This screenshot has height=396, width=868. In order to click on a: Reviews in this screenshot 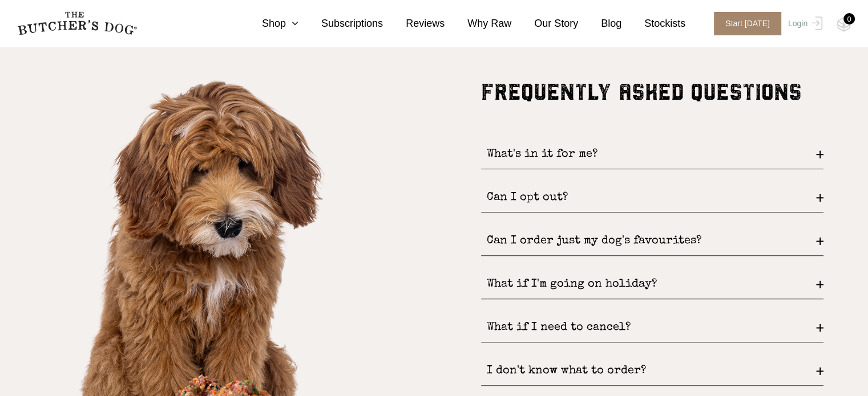, I will do `click(413, 24)`.